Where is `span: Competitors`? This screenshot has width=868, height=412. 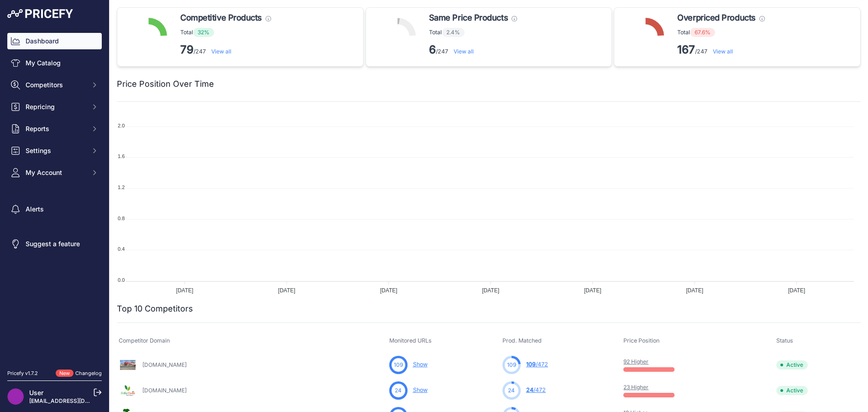
span: Competitors is located at coordinates (56, 85).